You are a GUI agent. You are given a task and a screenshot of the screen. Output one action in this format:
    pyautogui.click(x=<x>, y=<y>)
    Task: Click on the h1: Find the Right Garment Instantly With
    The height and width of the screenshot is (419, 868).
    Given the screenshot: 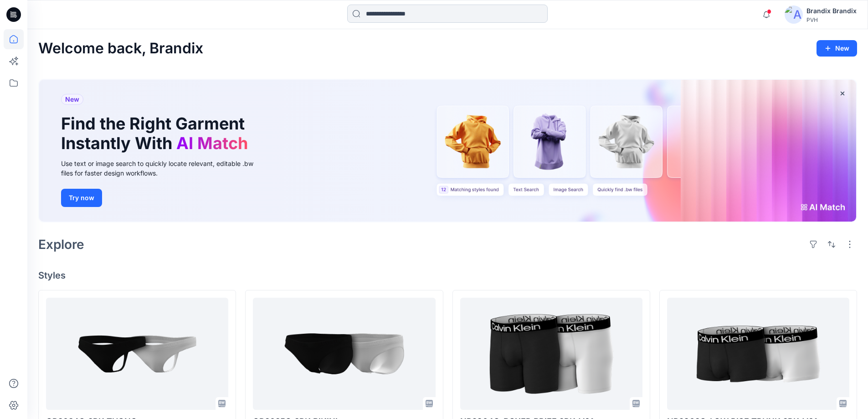 What is the action you would take?
    pyautogui.click(x=156, y=134)
    